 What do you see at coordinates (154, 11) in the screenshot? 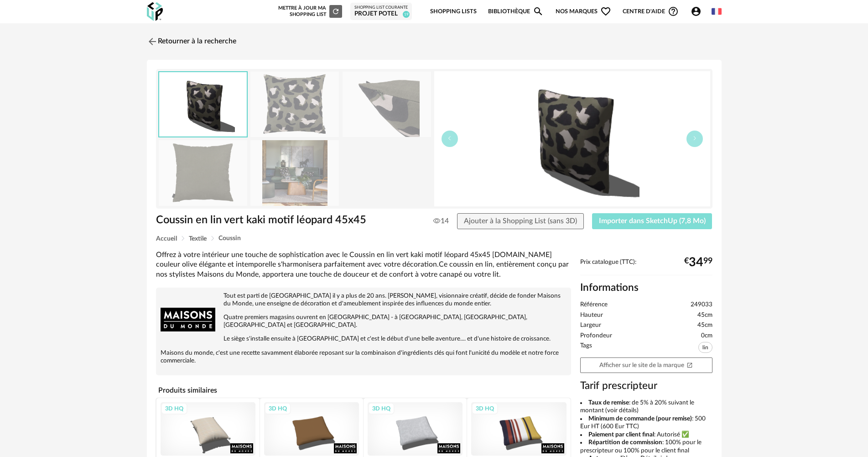
I see `img: OXP` at bounding box center [154, 11].